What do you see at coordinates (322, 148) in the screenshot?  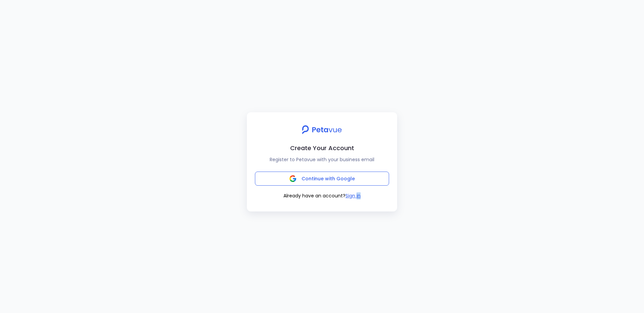 I see `h2: Create Your Account` at bounding box center [322, 148].